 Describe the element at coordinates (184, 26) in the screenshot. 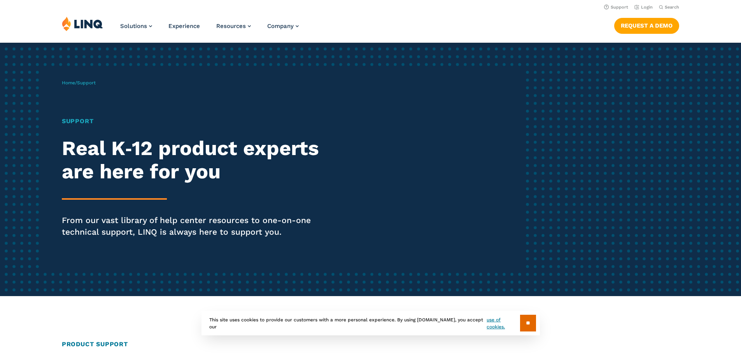

I see `a: Experience` at that location.